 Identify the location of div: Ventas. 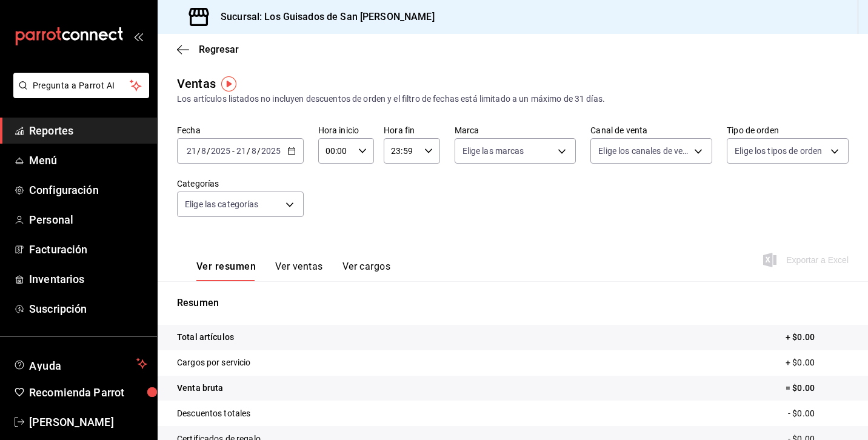
(196, 83).